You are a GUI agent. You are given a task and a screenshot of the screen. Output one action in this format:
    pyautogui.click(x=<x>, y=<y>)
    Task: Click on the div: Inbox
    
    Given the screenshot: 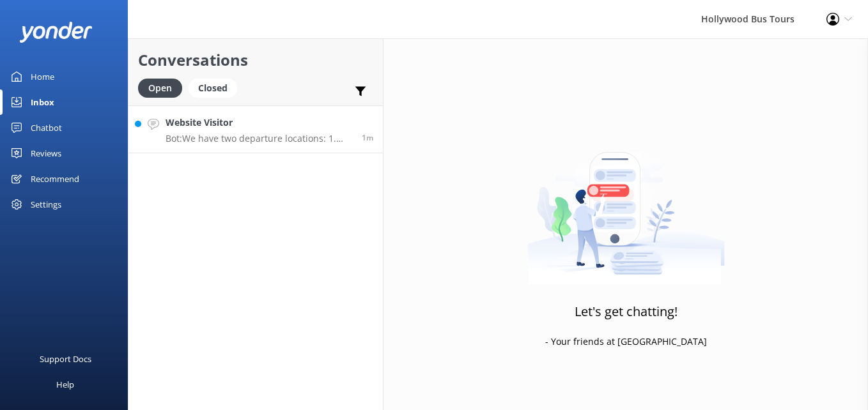 What is the action you would take?
    pyautogui.click(x=42, y=102)
    